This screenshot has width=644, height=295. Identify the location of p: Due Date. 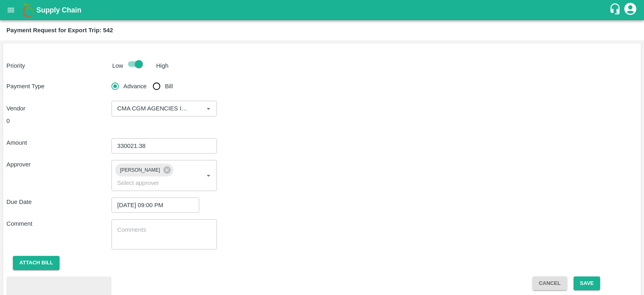
(59, 202).